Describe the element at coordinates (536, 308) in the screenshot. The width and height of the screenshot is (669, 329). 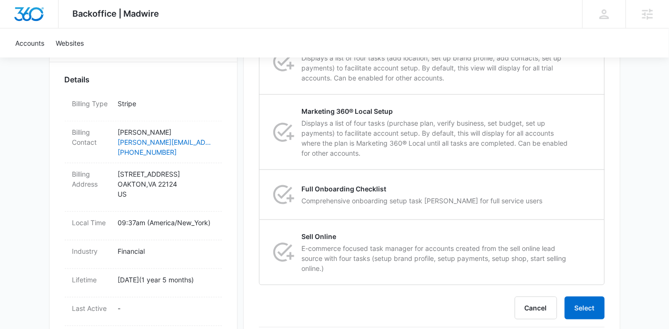
I see `button: Cancel` at that location.